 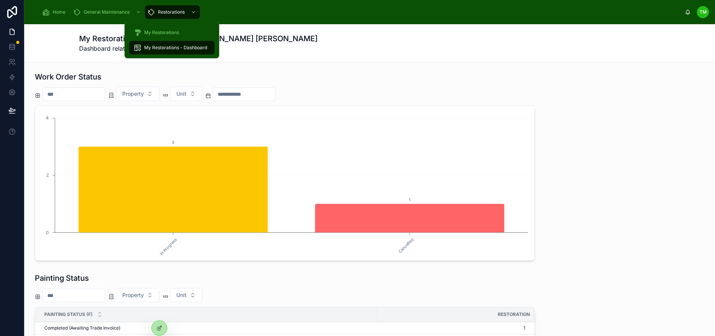 I want to click on span: Restorations, so click(x=171, y=12).